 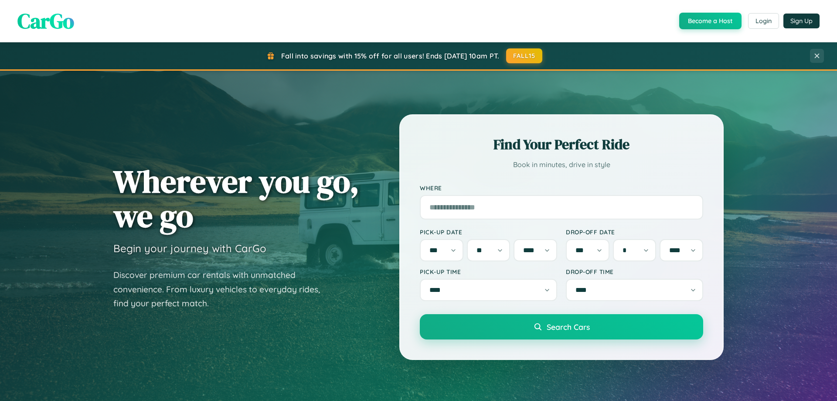 I want to click on button: Sign Up, so click(x=802, y=21).